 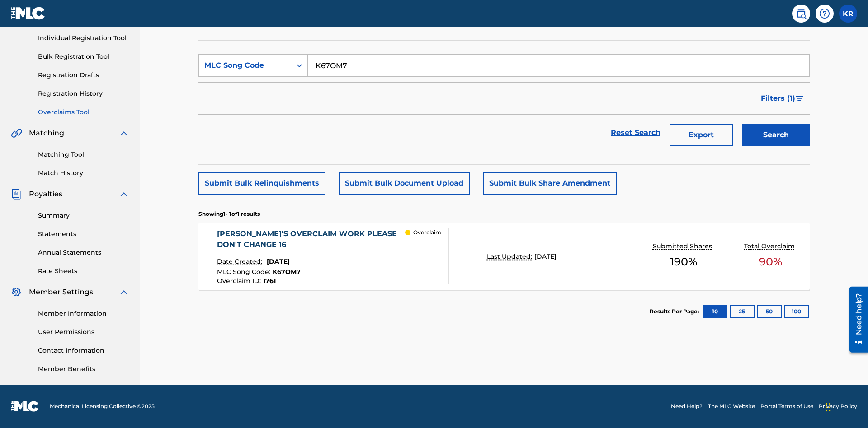 What do you see at coordinates (504, 103) in the screenshot?
I see `form: Search Form` at bounding box center [504, 103].